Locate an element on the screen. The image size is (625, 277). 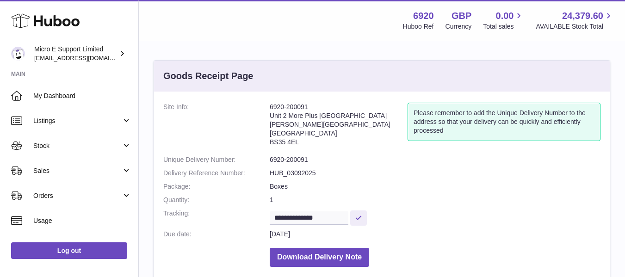
dt: Delivery Reference Number: is located at coordinates (216, 173).